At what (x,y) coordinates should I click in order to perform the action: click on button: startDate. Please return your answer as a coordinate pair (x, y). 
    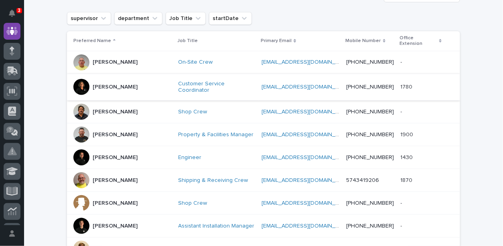
    Looking at the image, I should click on (230, 18).